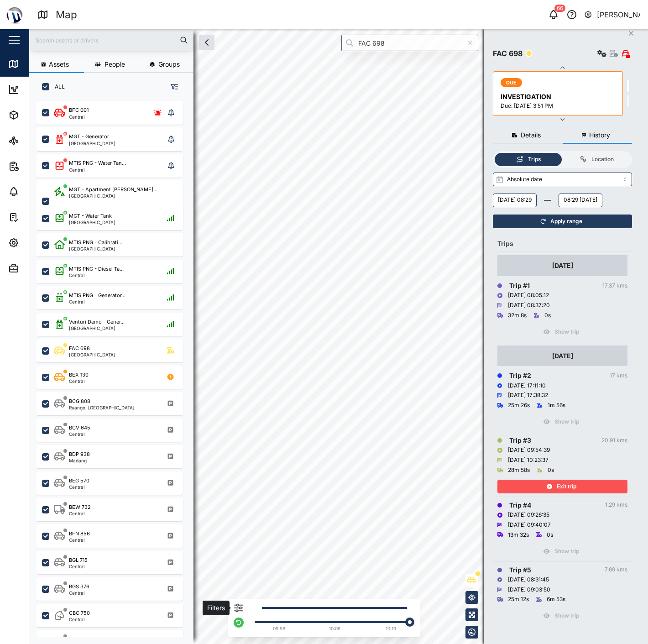 The height and width of the screenshot is (644, 648). I want to click on button: Apply range, so click(562, 221).